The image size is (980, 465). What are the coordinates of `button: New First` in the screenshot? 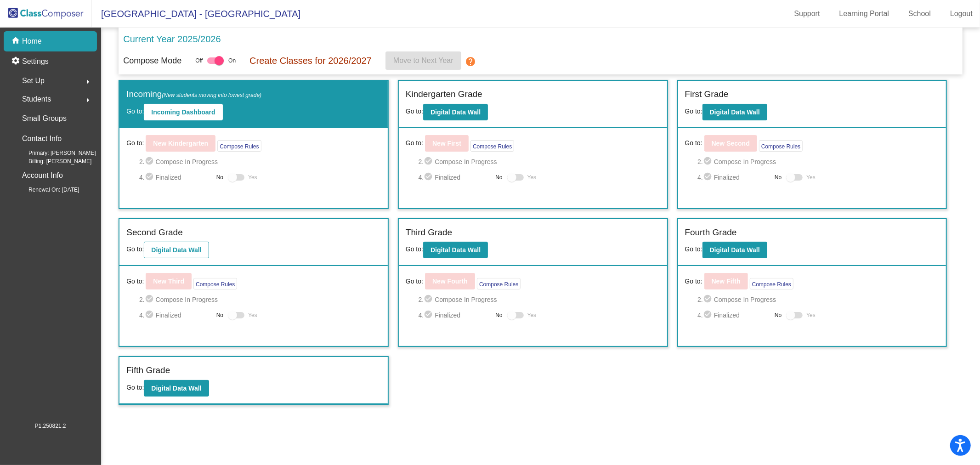 It's located at (446, 144).